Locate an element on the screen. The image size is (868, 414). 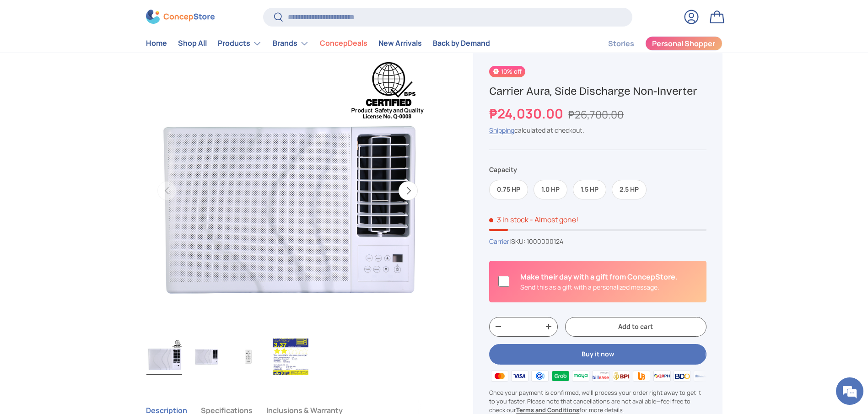
p: - Almost gone! is located at coordinates (554, 220).